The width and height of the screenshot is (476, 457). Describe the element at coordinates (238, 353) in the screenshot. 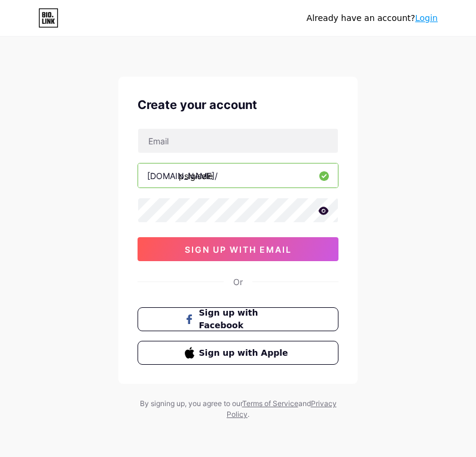

I see `button: Sign up with Apple` at that location.